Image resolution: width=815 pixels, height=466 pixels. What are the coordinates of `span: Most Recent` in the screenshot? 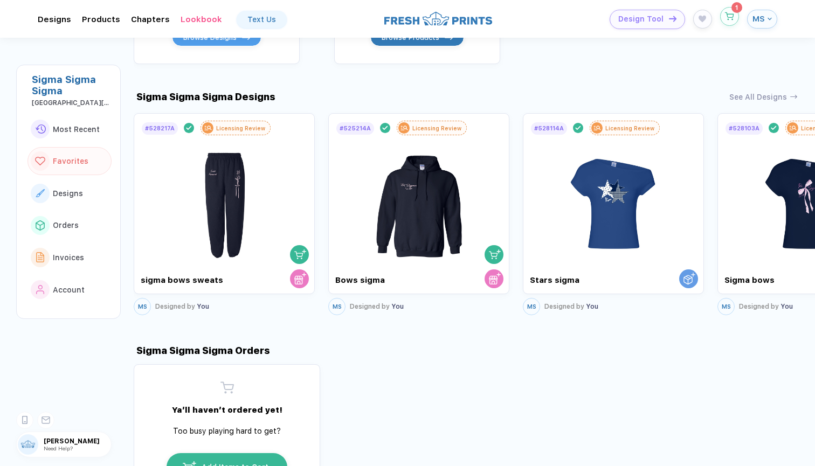 It's located at (76, 129).